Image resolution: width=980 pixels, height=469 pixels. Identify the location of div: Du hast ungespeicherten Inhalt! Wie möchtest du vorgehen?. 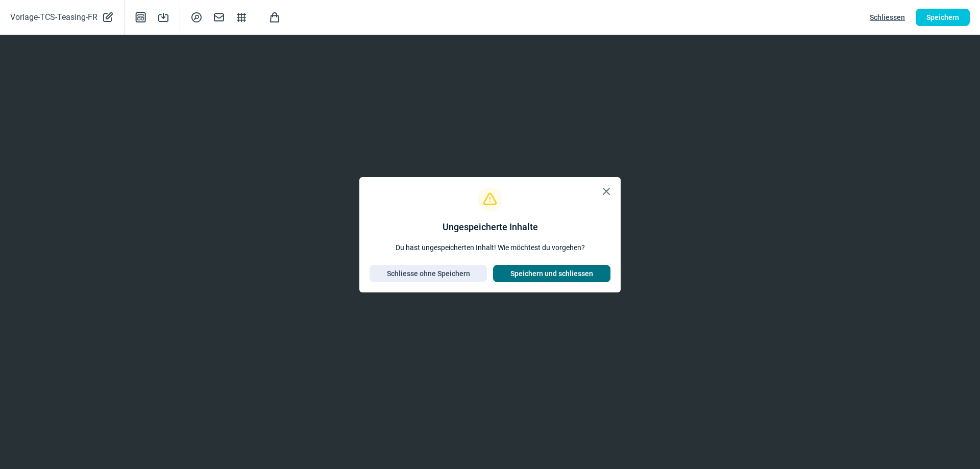
(490, 247).